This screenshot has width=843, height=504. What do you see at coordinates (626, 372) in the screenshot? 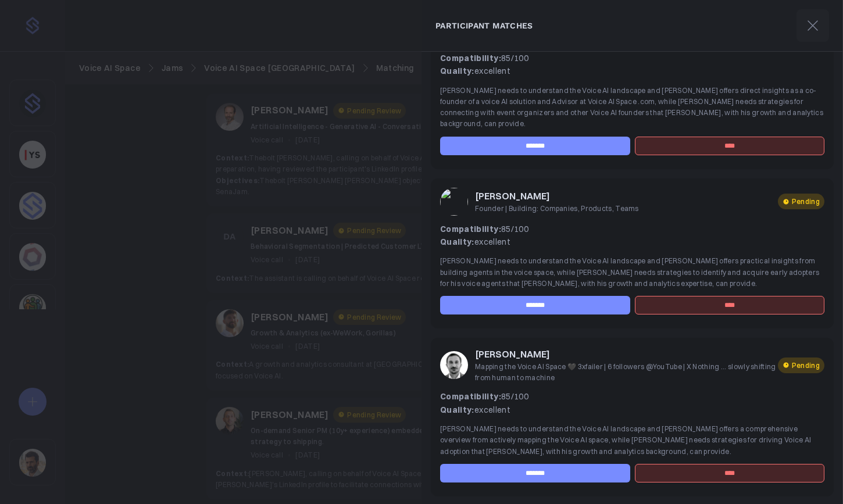
I see `p: Mapping the Voice AI Space 🖤 3xfailer | 6 followers @YouTube | X Nothing ... slowly shifting from...` at bounding box center [626, 372].